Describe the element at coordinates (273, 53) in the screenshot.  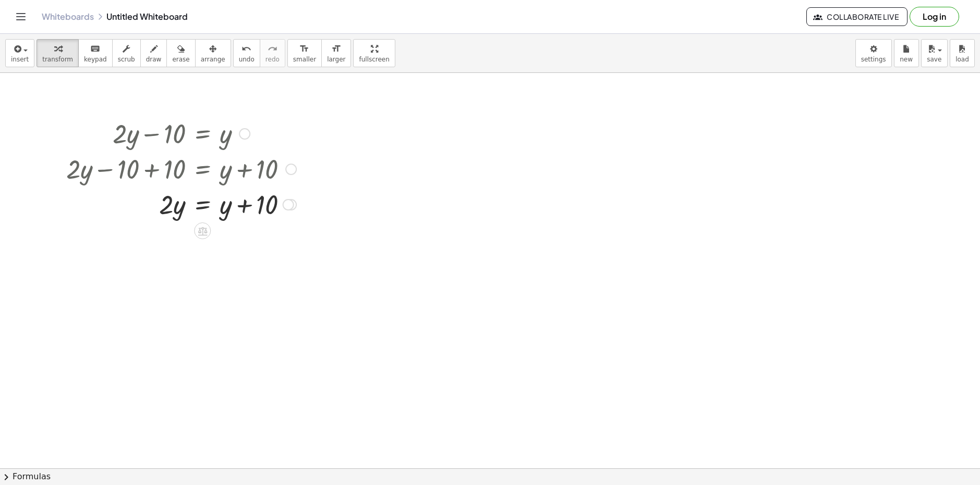
I see `button: redoredo` at that location.